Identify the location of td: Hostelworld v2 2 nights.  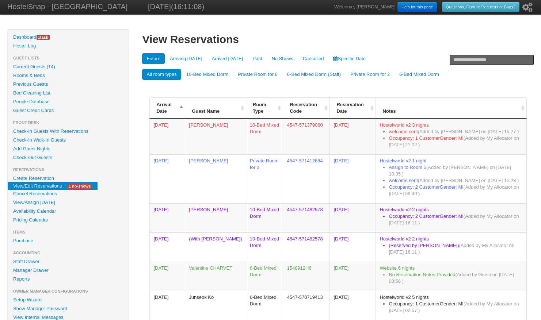
(451, 218).